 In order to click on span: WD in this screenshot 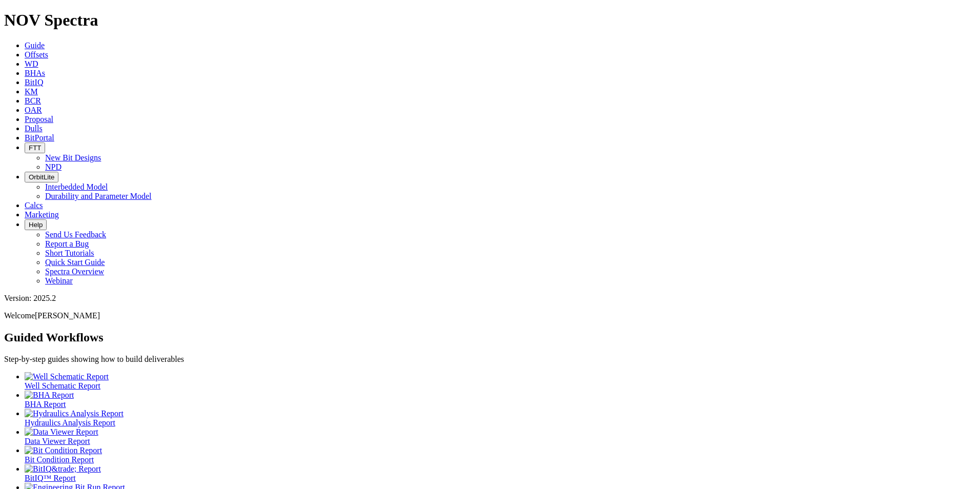, I will do `click(32, 64)`.